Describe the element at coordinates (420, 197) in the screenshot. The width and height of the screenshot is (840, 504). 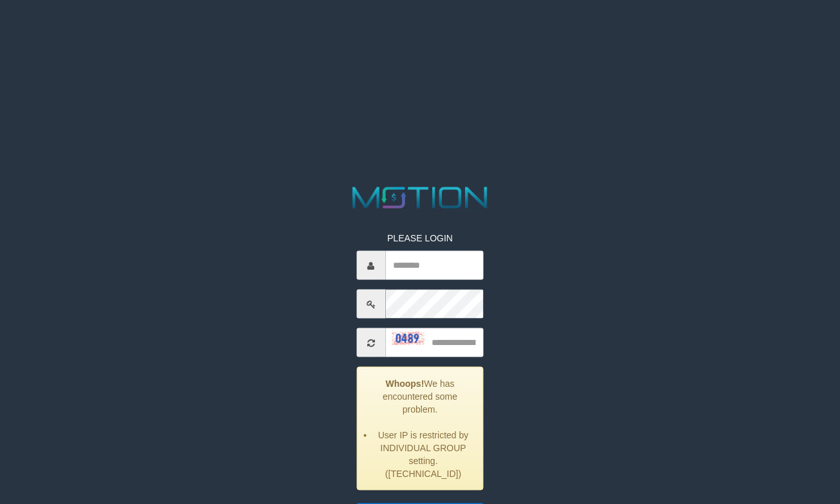
I see `img: MOTION_logo.png` at that location.